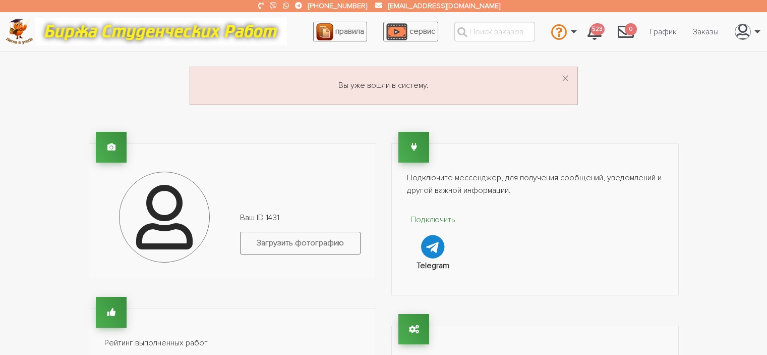 The image size is (767, 355). What do you see at coordinates (433, 220) in the screenshot?
I see `p: Подключить` at bounding box center [433, 220].